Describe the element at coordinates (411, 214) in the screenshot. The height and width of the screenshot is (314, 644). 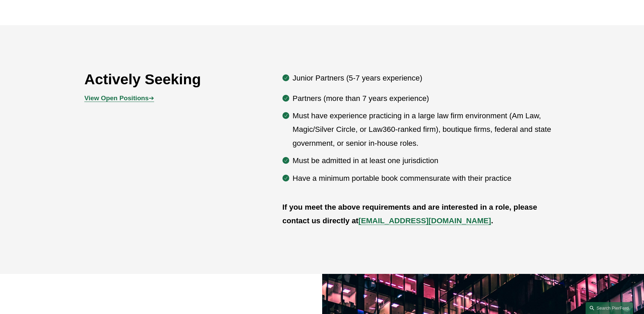
I see `strong: If you meet the above requirements and are interested in a role, please contact us directly at` at that location.